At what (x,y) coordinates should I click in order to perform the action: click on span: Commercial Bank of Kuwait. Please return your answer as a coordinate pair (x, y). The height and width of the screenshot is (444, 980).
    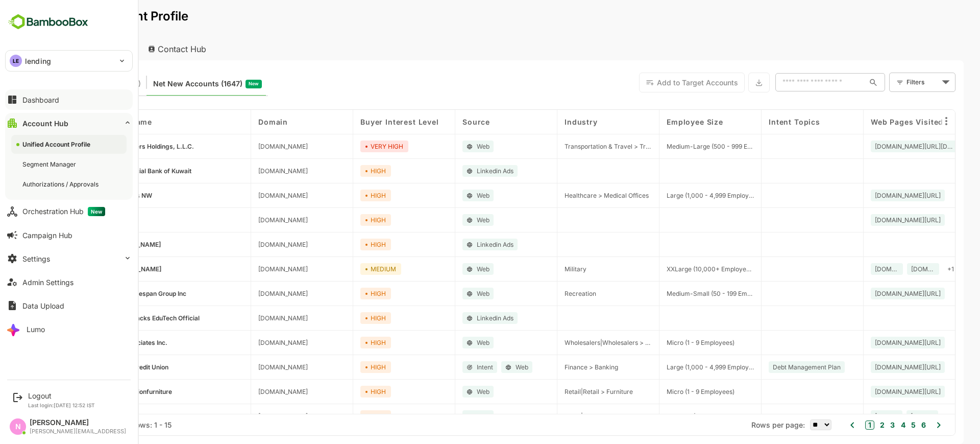
    Looking at the image, I should click on (115, 171).